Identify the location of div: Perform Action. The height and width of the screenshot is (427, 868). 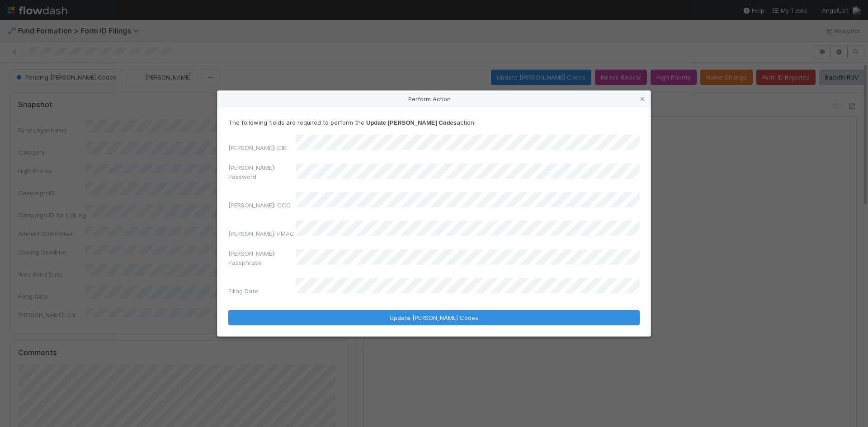
(434, 99).